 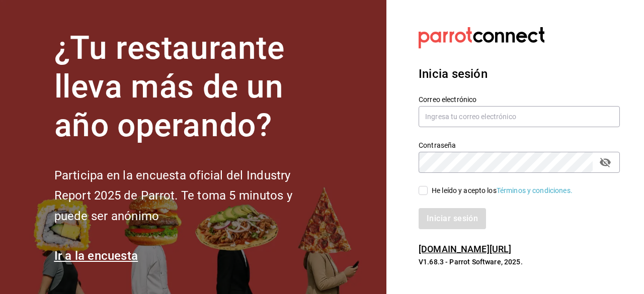 I want to click on button: passwordField, so click(x=605, y=162).